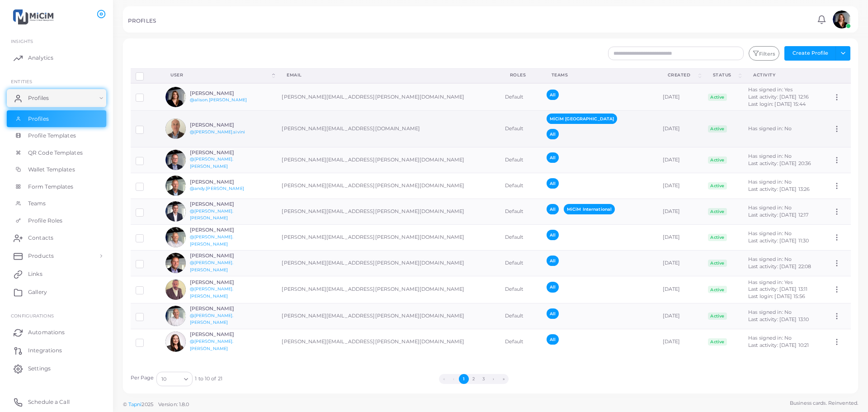 This screenshot has height=412, width=868. I want to click on ul: Pagination, so click(474, 379).